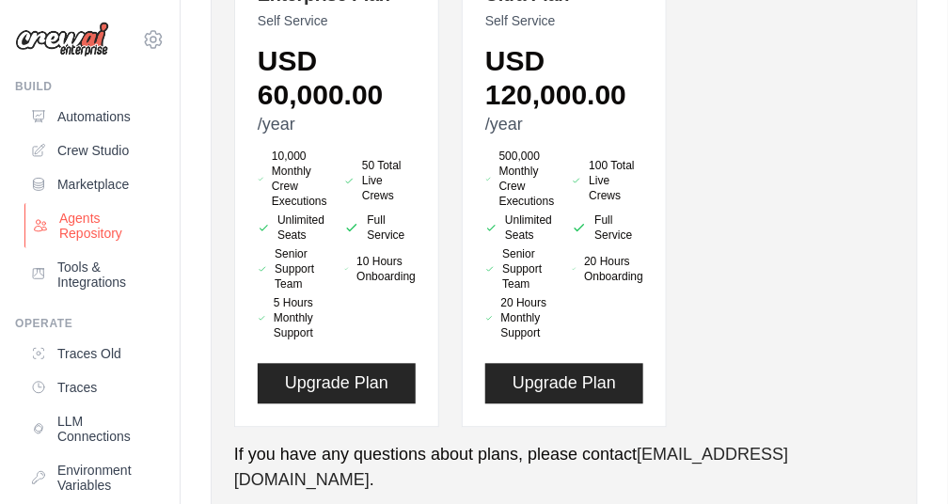 The image size is (948, 504). I want to click on a: Traces, so click(93, 387).